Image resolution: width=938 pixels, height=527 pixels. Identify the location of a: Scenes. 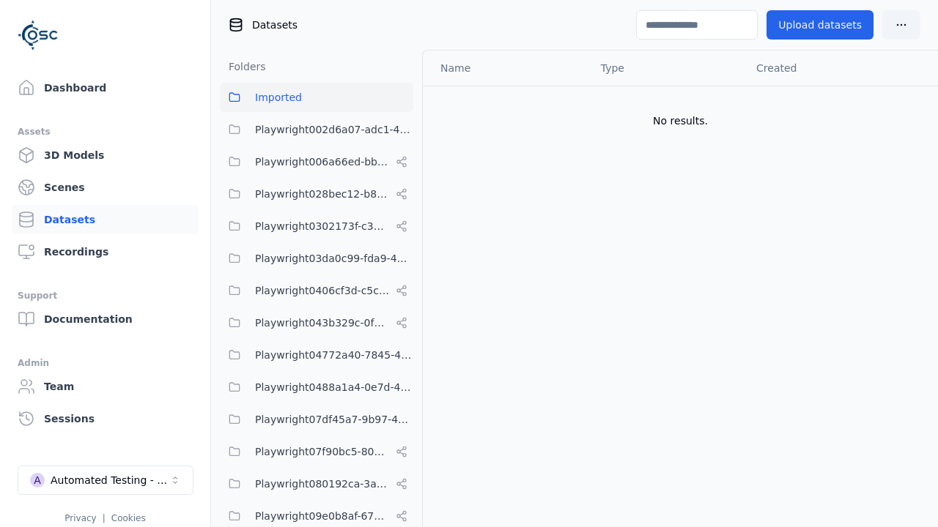
(105, 188).